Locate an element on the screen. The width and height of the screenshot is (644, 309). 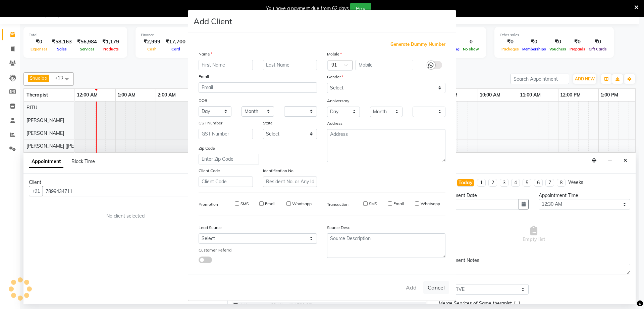
input: GST Number is located at coordinates (226, 134).